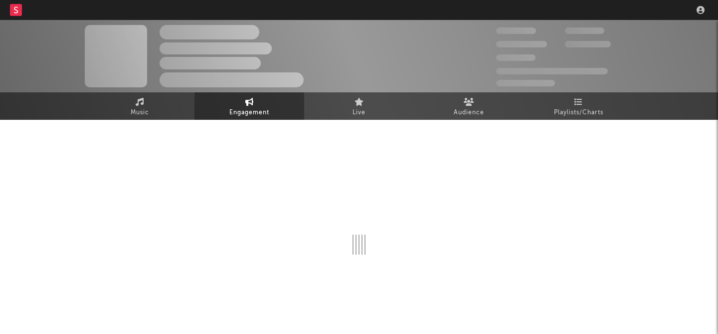 The image size is (718, 334). What do you see at coordinates (140, 113) in the screenshot?
I see `span: Music` at bounding box center [140, 113].